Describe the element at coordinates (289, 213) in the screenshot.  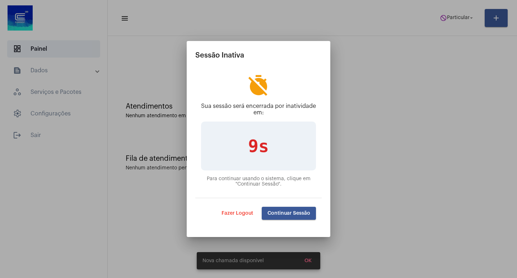
I see `button: Continuar Sessão` at that location.